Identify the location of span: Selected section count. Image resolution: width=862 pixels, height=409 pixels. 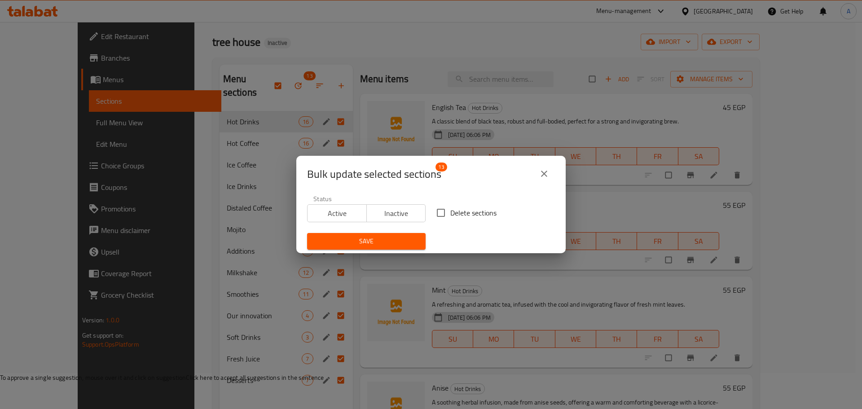
(374, 174).